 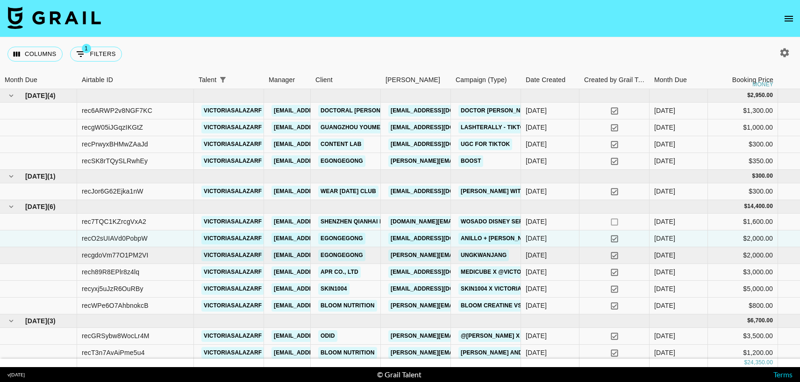 What do you see at coordinates (759, 363) in the screenshot?
I see `div: 24,350.00` at bounding box center [759, 363].